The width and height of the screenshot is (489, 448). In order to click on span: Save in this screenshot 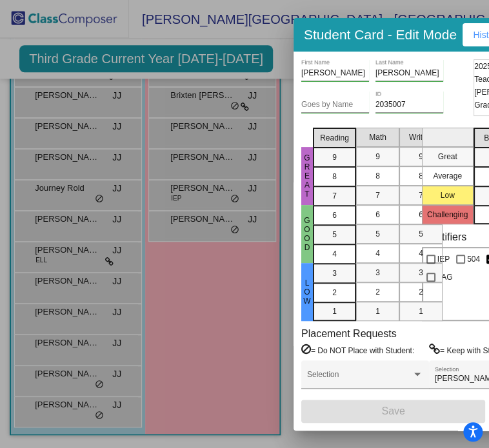, I will do `click(393, 411)`.